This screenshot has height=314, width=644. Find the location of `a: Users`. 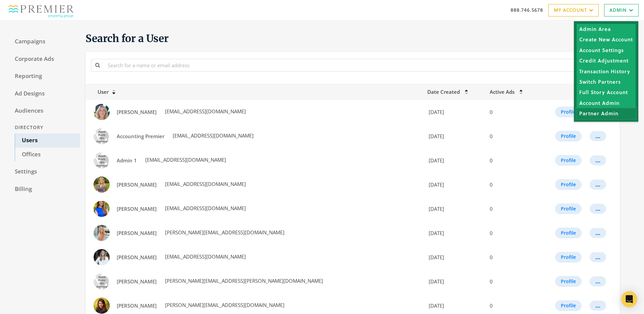

a: Users is located at coordinates (47, 140).